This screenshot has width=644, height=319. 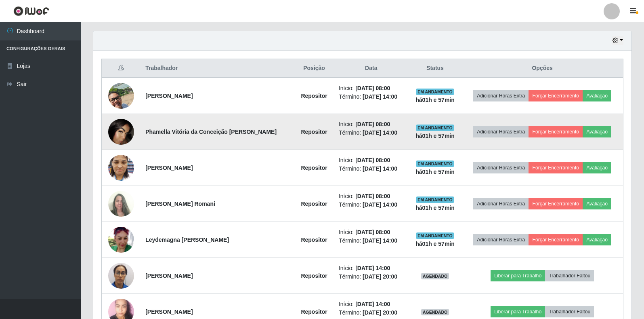 What do you see at coordinates (121, 96) in the screenshot?
I see `img: 1744982443257.jpeg` at bounding box center [121, 96].